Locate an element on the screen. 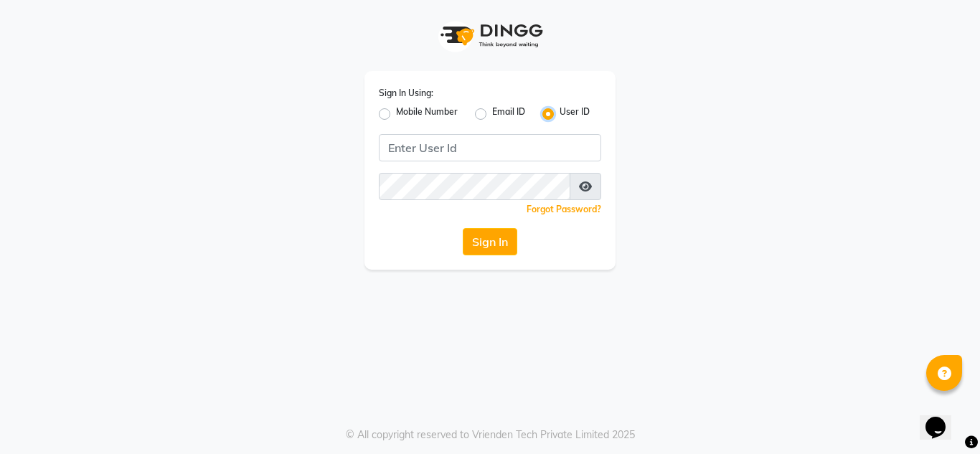  a: Forgot Password? is located at coordinates (564, 208).